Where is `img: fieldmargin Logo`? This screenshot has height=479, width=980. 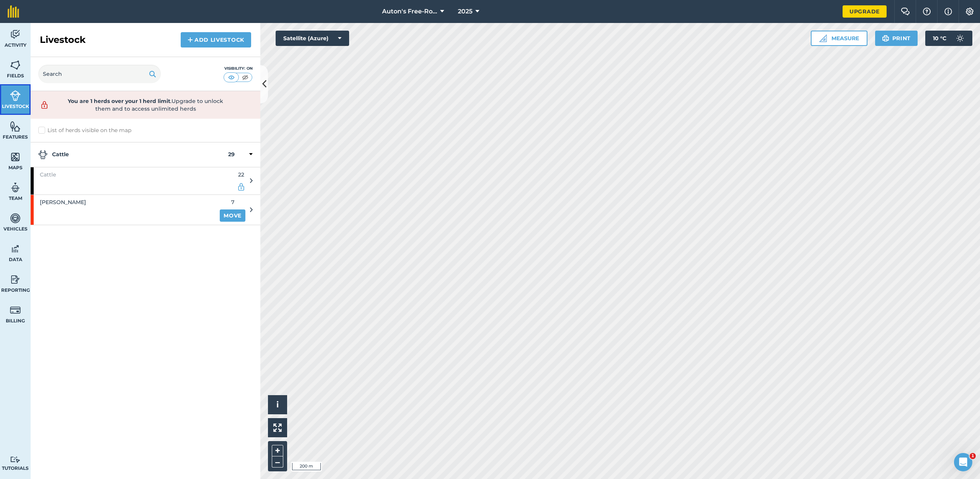
img: fieldmargin Logo is located at coordinates (13, 12).